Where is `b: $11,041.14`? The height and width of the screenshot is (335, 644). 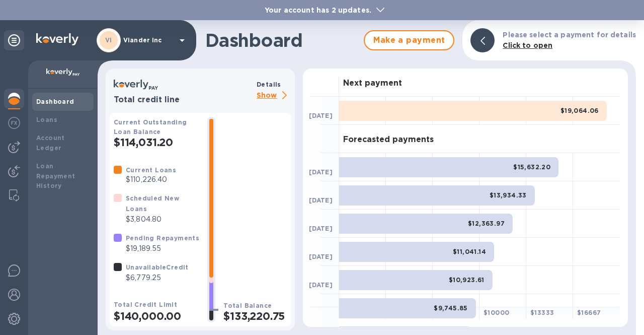 b: $11,041.14 is located at coordinates (470, 251).